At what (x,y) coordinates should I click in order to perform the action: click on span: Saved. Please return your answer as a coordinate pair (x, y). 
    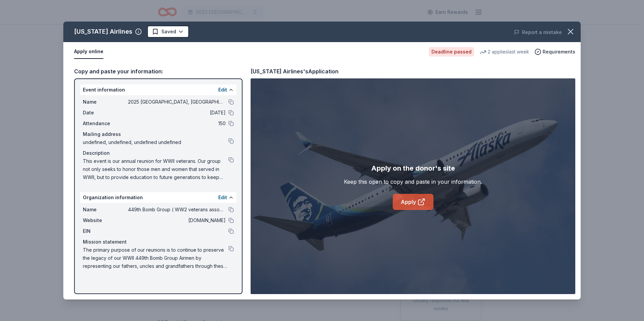
    Looking at the image, I should click on (169, 32).